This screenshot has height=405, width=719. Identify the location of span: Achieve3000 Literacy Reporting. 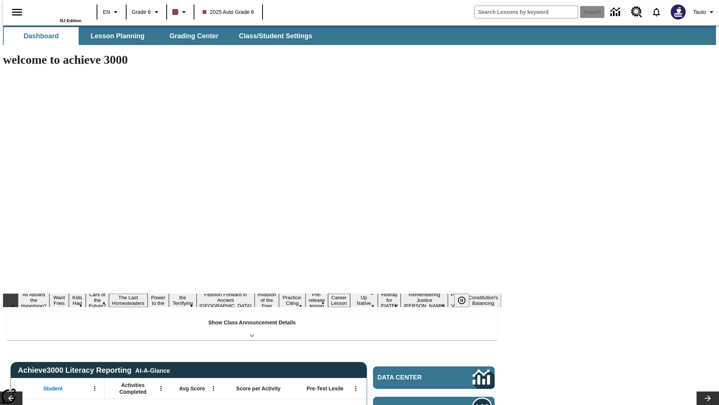
(94, 370).